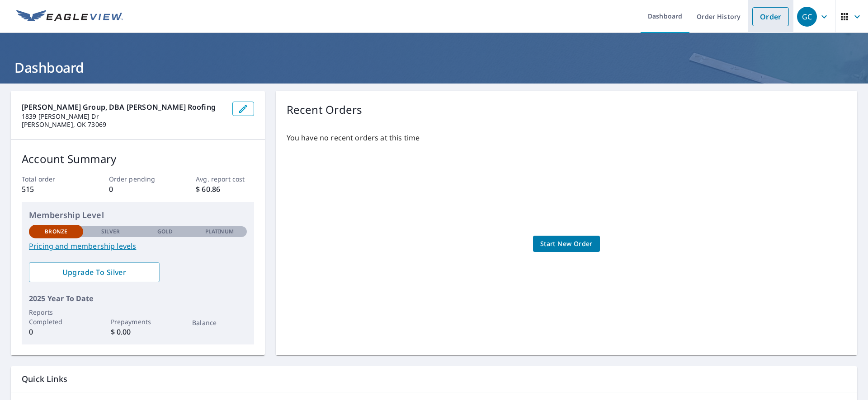 The height and width of the screenshot is (400, 868). Describe the element at coordinates (50, 189) in the screenshot. I see `p: 515` at that location.